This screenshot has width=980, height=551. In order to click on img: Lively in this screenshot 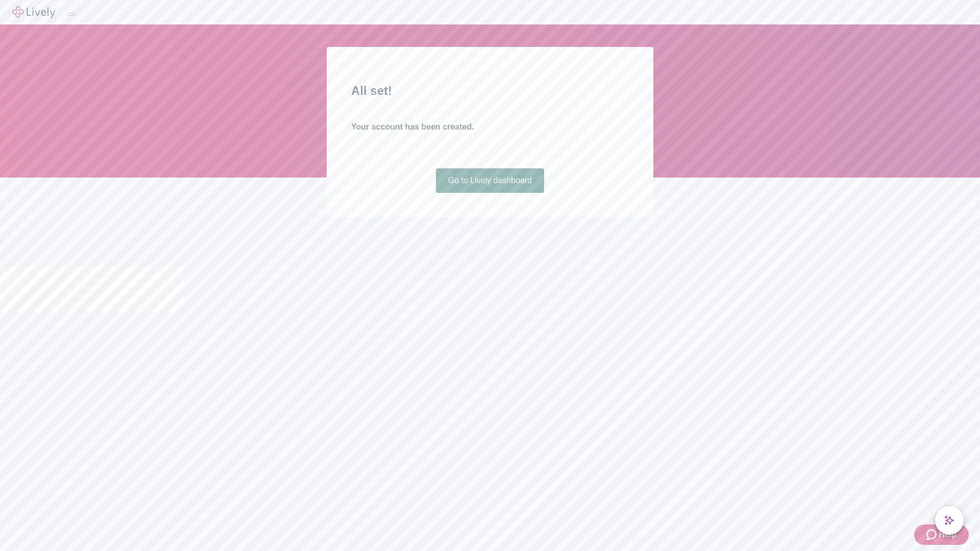, I will do `click(34, 12)`.